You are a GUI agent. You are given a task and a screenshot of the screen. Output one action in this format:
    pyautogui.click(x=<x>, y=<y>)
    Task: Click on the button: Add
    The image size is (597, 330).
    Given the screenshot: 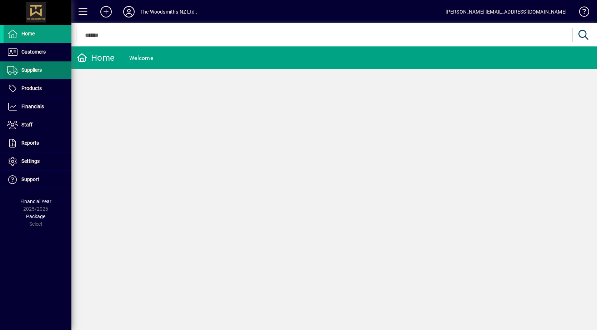 What is the action you would take?
    pyautogui.click(x=106, y=12)
    